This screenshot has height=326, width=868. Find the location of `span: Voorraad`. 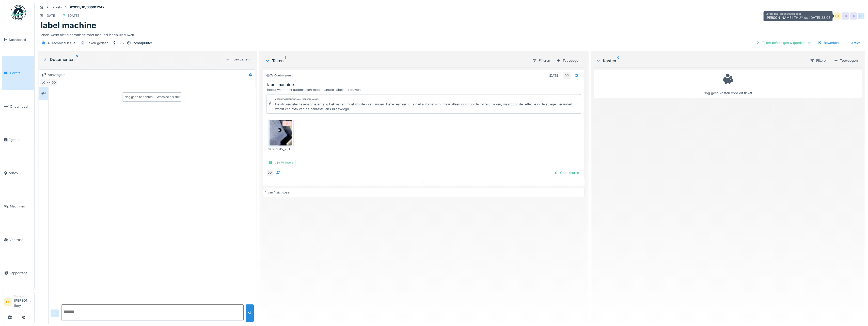

span: Voorraad is located at coordinates (21, 240).